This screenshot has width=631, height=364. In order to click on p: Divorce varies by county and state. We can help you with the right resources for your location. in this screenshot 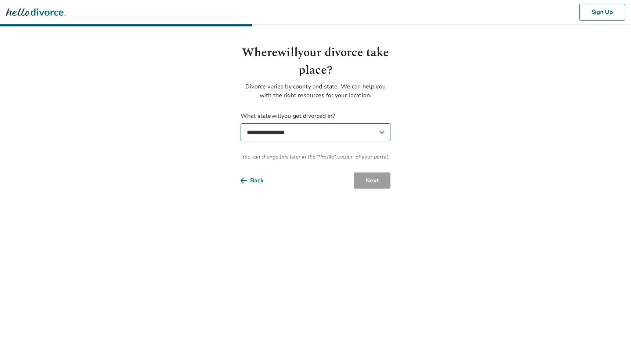, I will do `click(316, 91)`.